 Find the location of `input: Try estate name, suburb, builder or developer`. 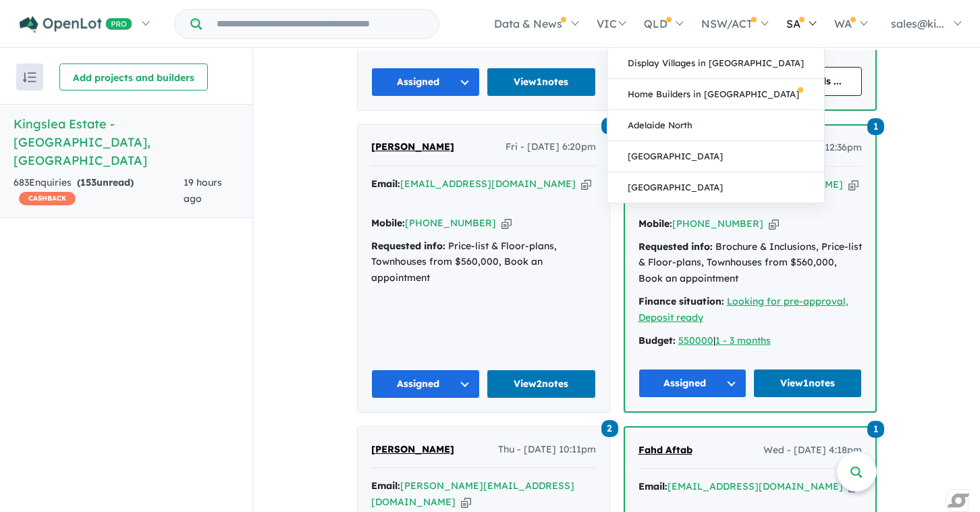

input: Try estate name, suburb, builder or developer is located at coordinates (320, 24).